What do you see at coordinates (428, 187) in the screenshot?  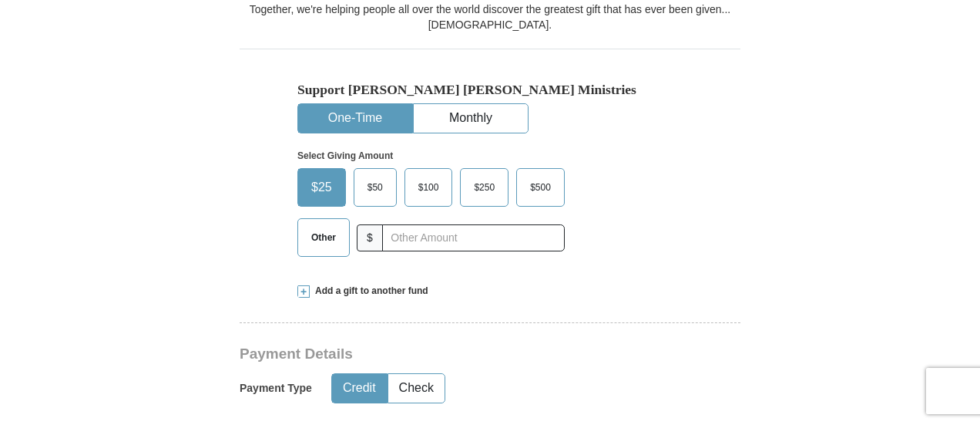 I see `span: $100` at bounding box center [428, 187].